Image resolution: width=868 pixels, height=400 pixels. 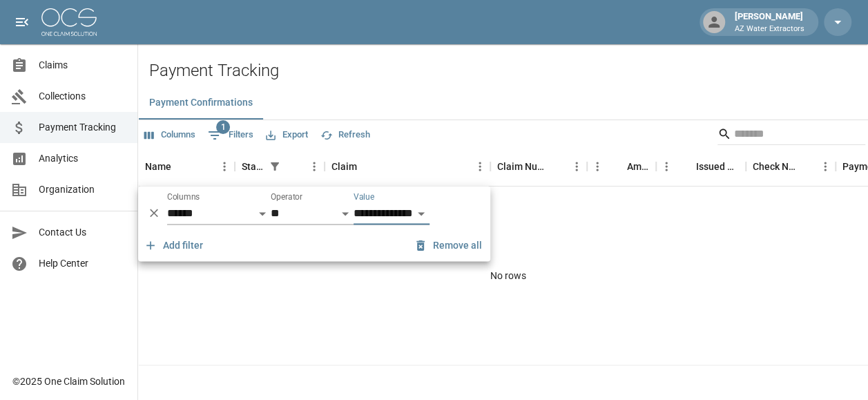 I want to click on p: AZ Water Extractors, so click(x=769, y=29).